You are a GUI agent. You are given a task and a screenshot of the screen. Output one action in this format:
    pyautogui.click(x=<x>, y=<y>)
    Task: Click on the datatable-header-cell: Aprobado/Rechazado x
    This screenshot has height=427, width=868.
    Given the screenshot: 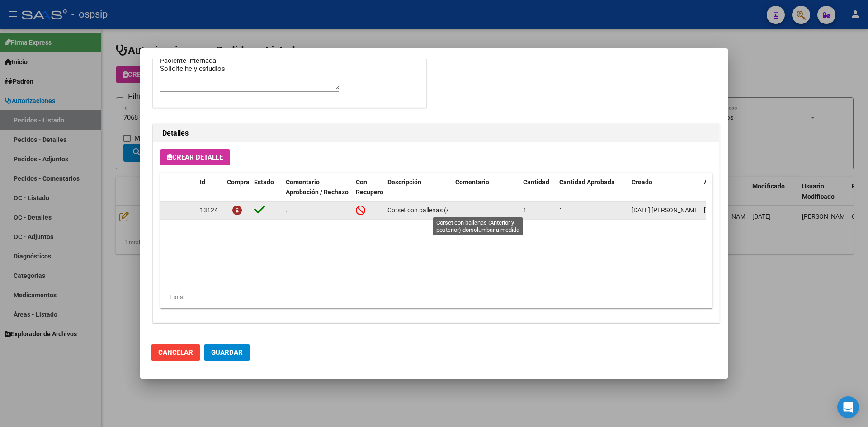 What is the action you would take?
    pyautogui.click(x=745, y=192)
    